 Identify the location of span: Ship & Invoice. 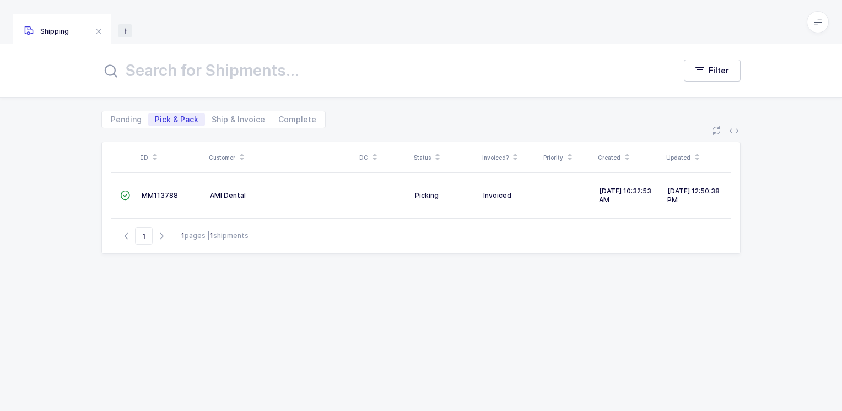
(238, 120).